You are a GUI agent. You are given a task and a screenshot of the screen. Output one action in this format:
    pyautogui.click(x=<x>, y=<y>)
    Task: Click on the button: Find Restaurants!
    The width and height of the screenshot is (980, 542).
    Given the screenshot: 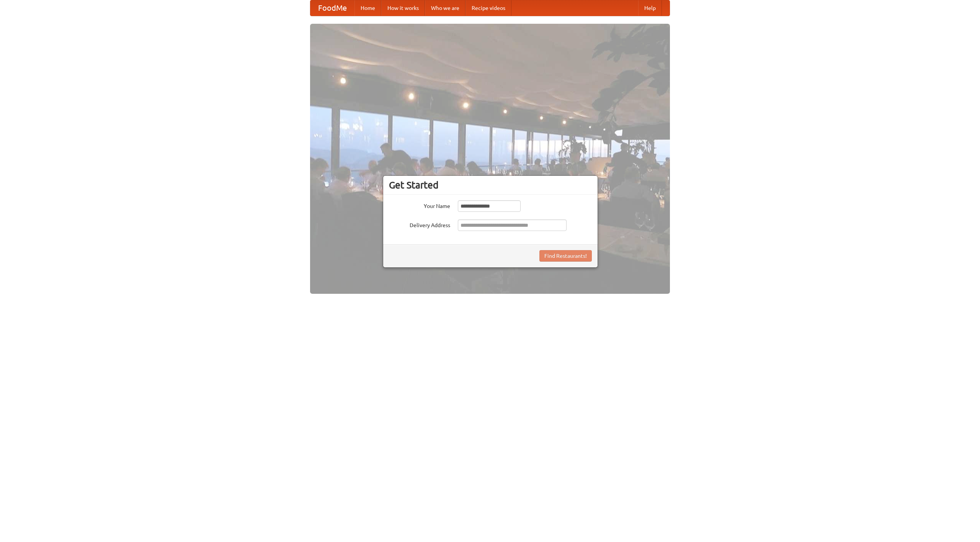 What is the action you would take?
    pyautogui.click(x=565, y=256)
    